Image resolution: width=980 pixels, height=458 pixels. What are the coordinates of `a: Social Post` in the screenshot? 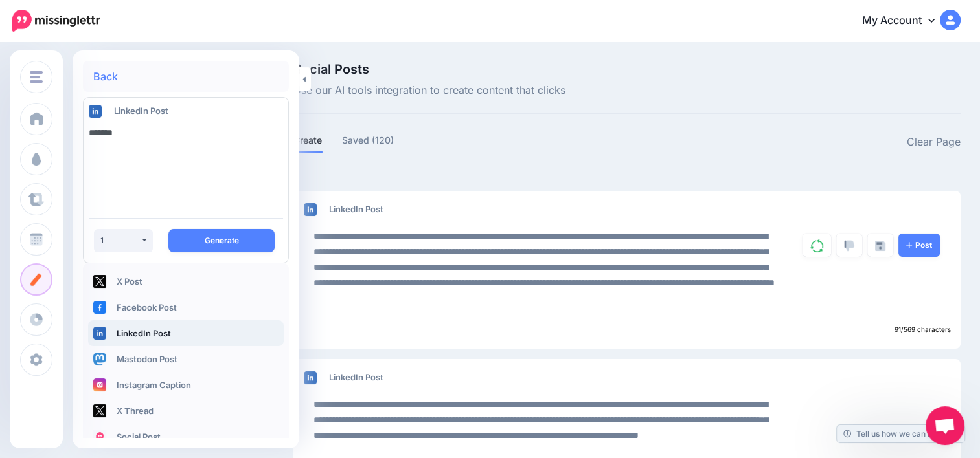 It's located at (186, 437).